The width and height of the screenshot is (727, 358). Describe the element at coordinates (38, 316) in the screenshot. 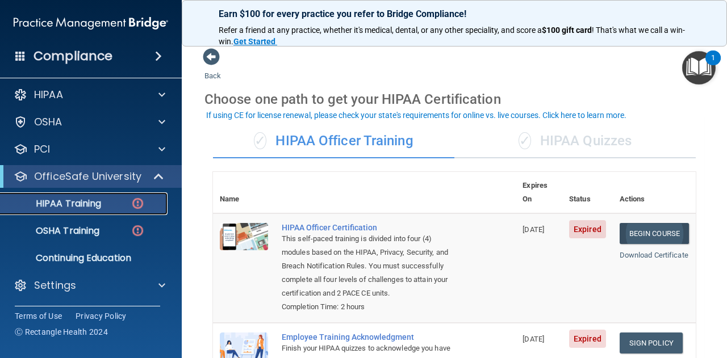

I see `a: Terms of Use` at that location.